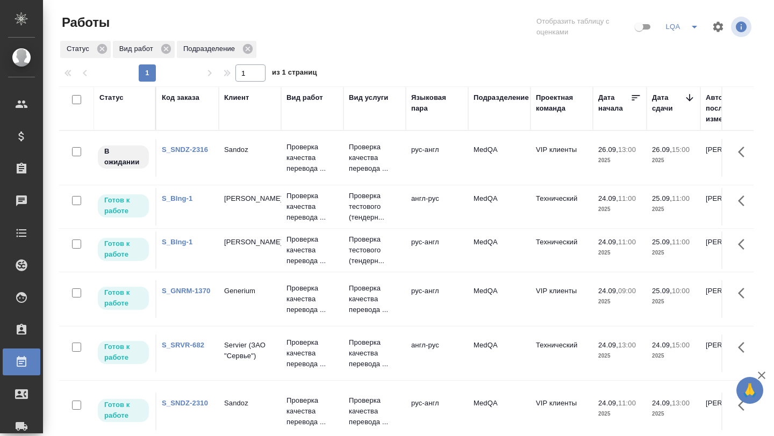 This screenshot has height=436, width=774. Describe the element at coordinates (369, 98) in the screenshot. I see `div: Вид услуги` at that location.